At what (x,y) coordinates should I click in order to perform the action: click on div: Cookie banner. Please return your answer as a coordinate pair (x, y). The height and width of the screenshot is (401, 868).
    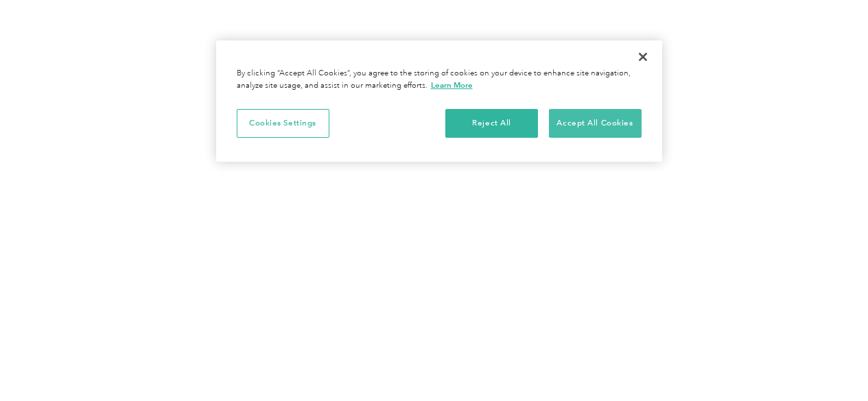
    Looking at the image, I should click on (439, 101).